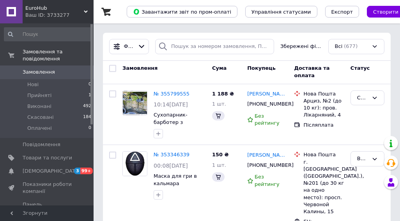 The image size is (400, 221). I want to click on span: Нові, so click(33, 85).